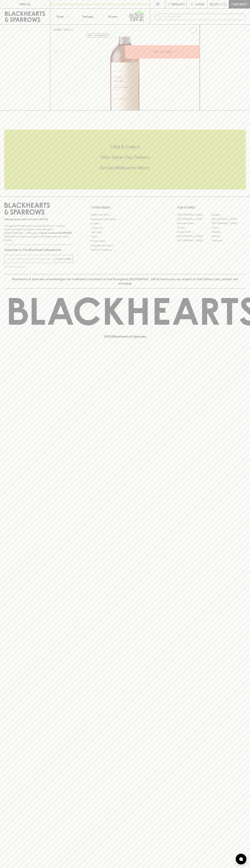  I want to click on p: 0, so click(225, 4).